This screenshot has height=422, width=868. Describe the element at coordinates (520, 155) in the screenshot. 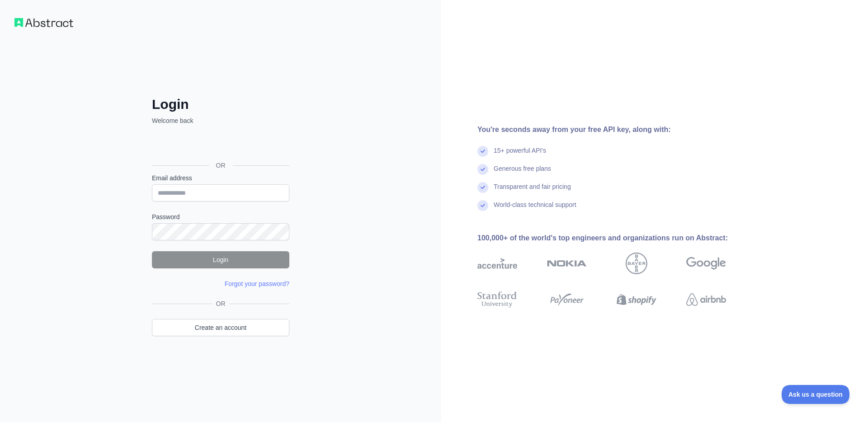

I see `div: 15+ powerful API's` at that location.